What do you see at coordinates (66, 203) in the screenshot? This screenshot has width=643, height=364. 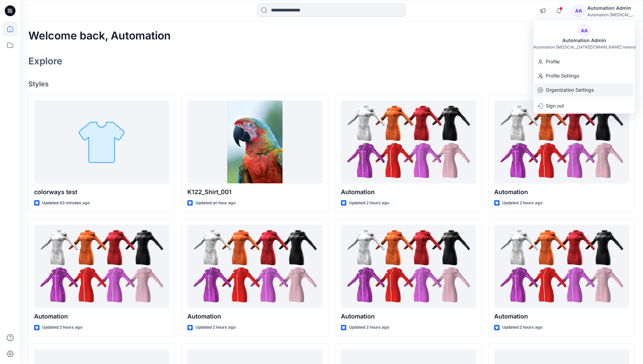 I see `p: Updated 43 minutes ago` at bounding box center [66, 203].